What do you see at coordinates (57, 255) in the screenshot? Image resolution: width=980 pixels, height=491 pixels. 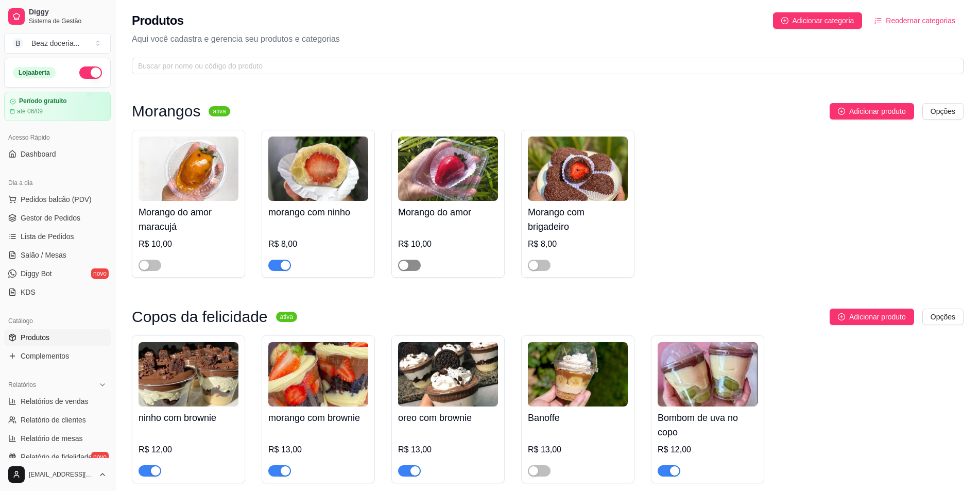 I see `a: Salão / Mesas` at bounding box center [57, 255].